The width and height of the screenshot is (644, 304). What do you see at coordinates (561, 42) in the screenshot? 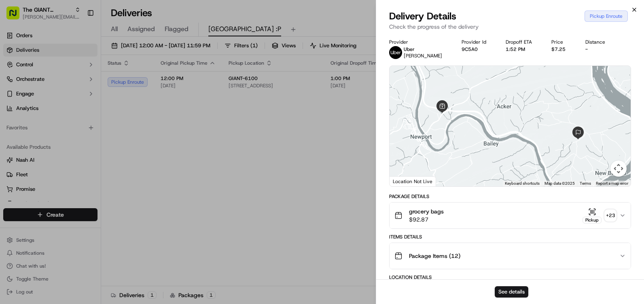
I see `div: Price` at bounding box center [561, 42].